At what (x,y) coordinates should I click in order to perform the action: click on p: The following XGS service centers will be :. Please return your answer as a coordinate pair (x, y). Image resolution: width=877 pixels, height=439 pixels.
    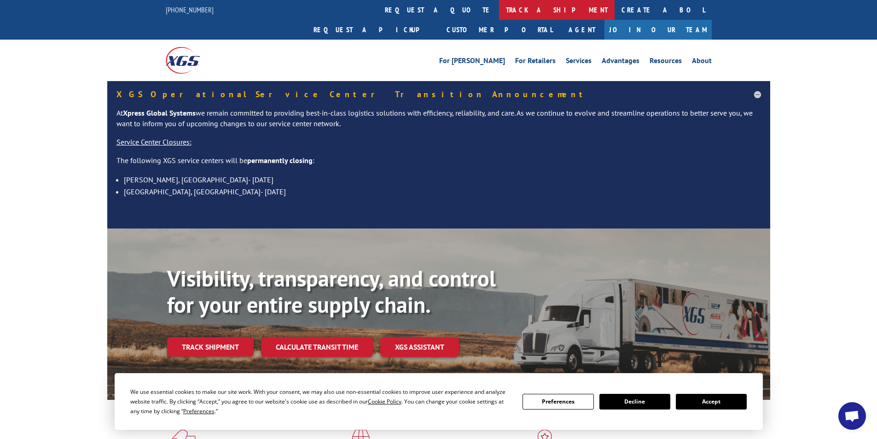
    Looking at the image, I should click on (439, 164).